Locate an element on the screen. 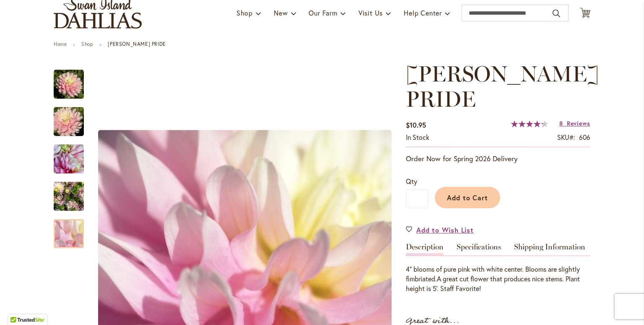 Image resolution: width=644 pixels, height=325 pixels. div: Availability is located at coordinates (417, 137).